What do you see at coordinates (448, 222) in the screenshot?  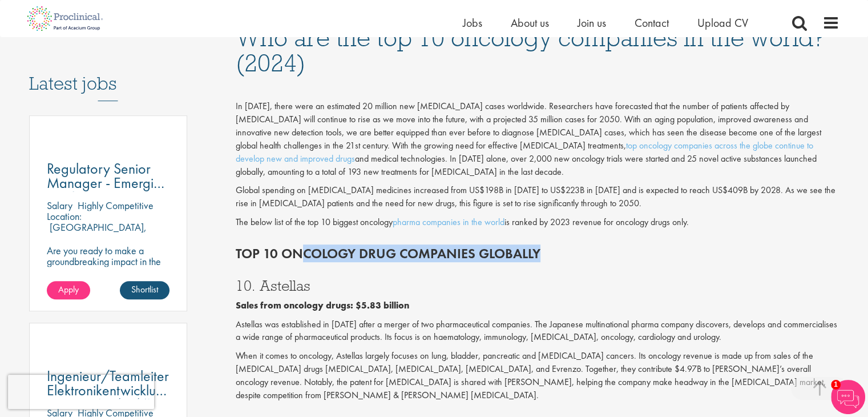 I see `a: pharma companies in the world` at bounding box center [448, 222].